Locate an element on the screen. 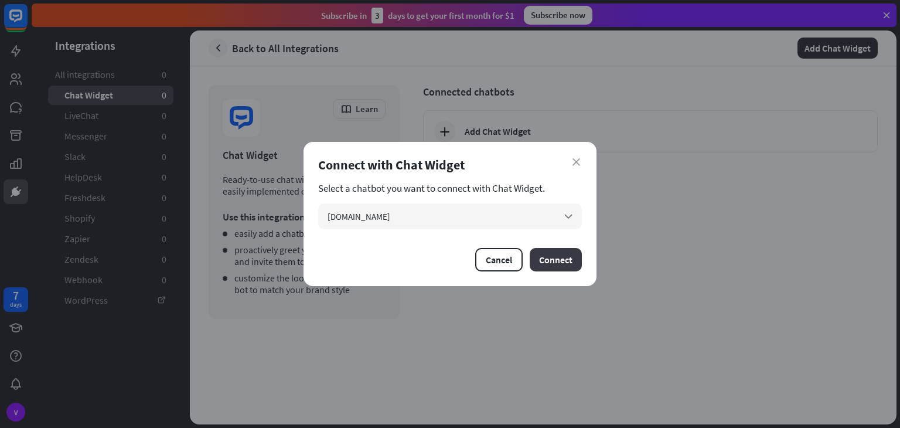  button: Connect is located at coordinates (555, 259).